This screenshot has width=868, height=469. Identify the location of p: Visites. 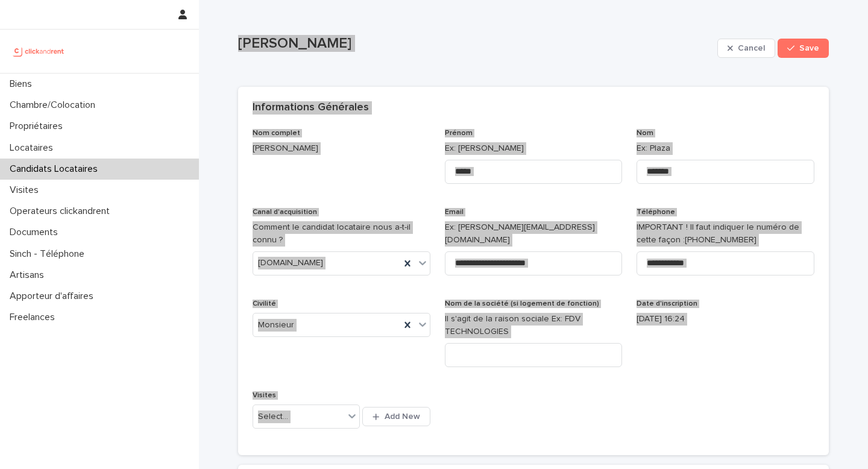
(26, 190).